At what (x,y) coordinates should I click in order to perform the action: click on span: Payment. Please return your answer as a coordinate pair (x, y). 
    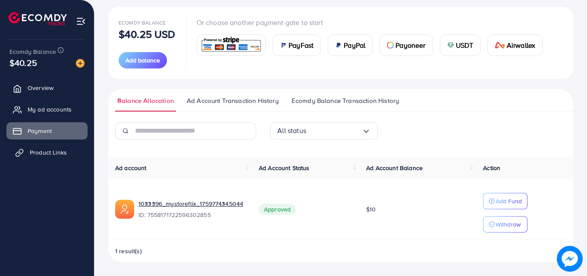
    Looking at the image, I should click on (40, 131).